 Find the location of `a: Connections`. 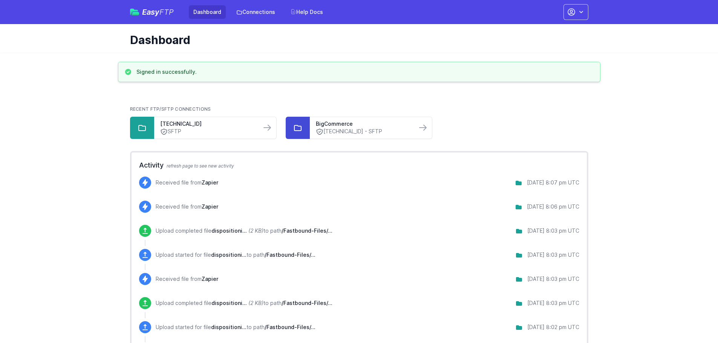

a: Connections is located at coordinates (255, 12).